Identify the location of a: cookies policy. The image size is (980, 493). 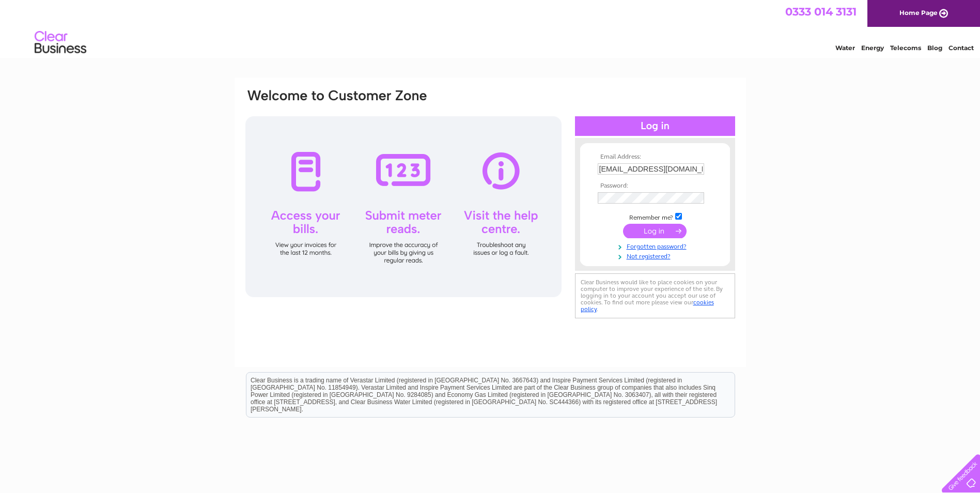
(648, 305).